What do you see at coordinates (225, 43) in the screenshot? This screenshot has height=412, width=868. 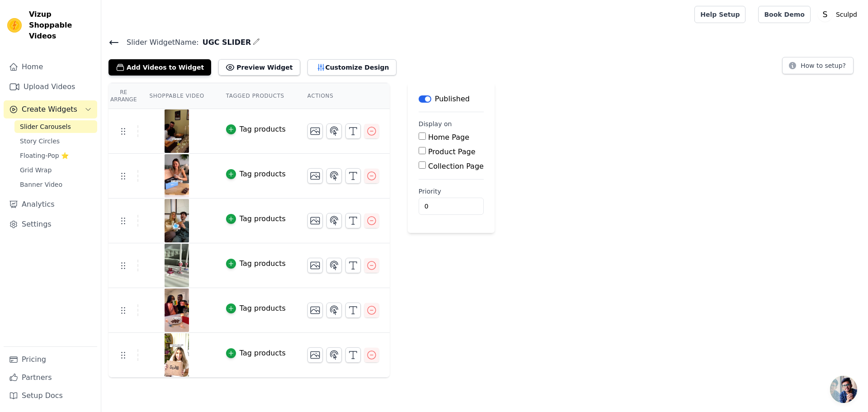 I see `span: UGC SLIDER` at bounding box center [225, 43].